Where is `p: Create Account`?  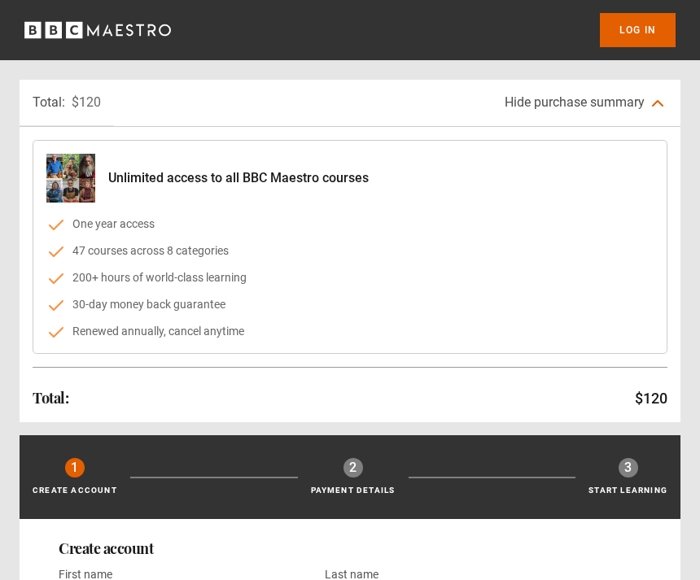
p: Create Account is located at coordinates (75, 490).